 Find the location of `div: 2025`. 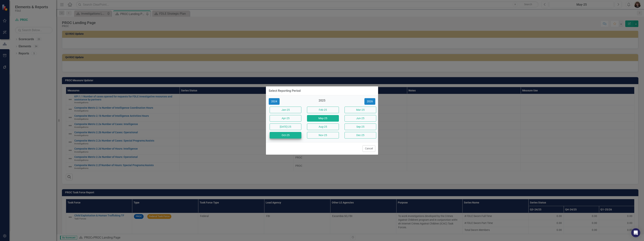

div: 2025 is located at coordinates (322, 101).